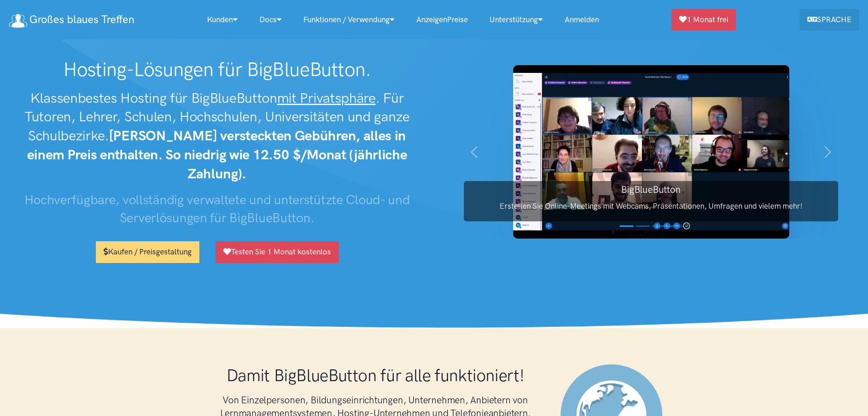 The width and height of the screenshot is (868, 416). I want to click on a: Kunden, so click(222, 19).